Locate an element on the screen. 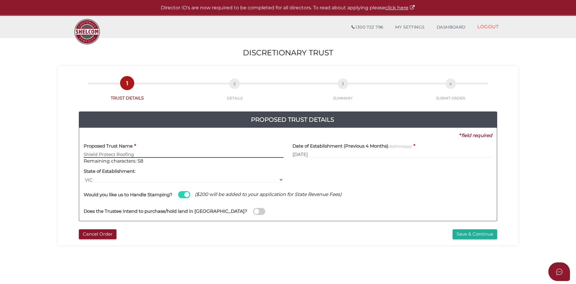 The height and width of the screenshot is (284, 576). a: 3SUMMARY is located at coordinates (343, 93).